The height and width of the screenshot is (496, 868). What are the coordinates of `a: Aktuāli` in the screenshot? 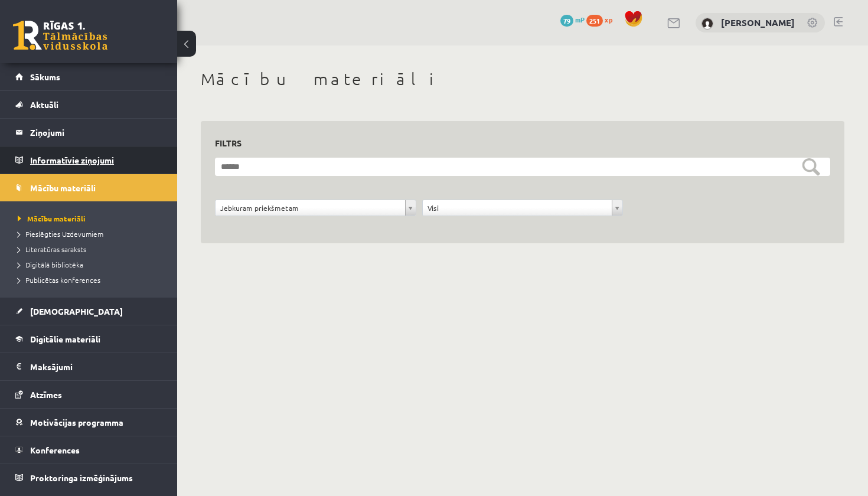 It's located at (88, 104).